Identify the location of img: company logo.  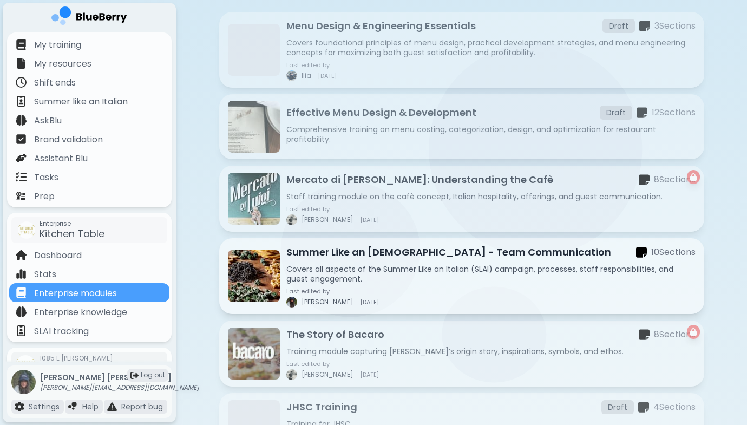
(89, 17).